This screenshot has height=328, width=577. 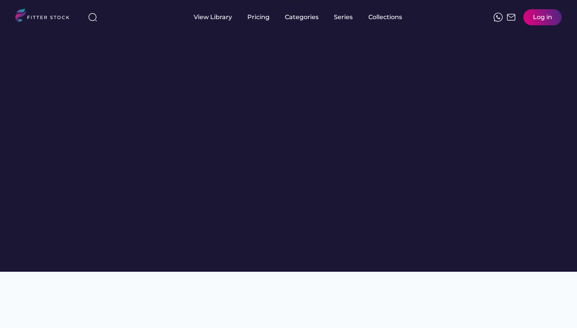 What do you see at coordinates (301, 17) in the screenshot?
I see `div: Categories` at bounding box center [301, 17].